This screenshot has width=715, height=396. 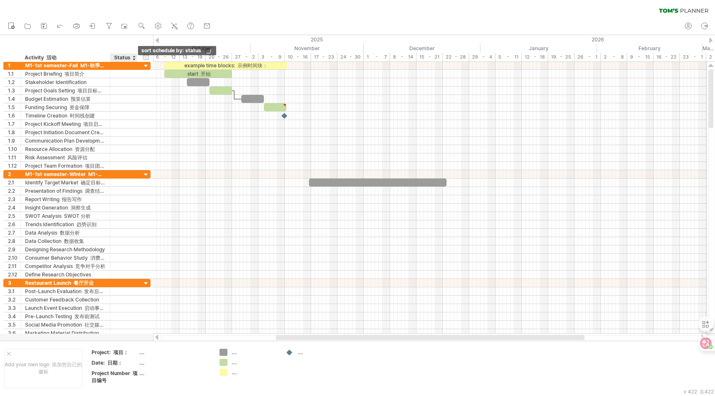 What do you see at coordinates (65, 90) in the screenshot?
I see `div: Project Goals Setting` at bounding box center [65, 90].